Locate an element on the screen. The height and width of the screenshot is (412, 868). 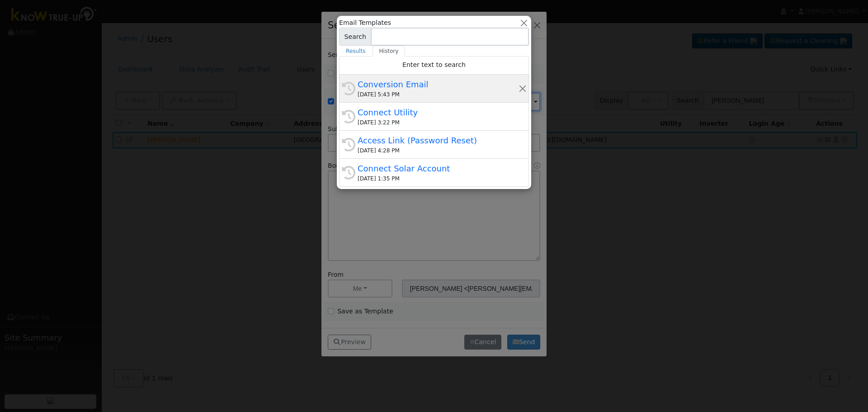
span: Search is located at coordinates (355, 37).